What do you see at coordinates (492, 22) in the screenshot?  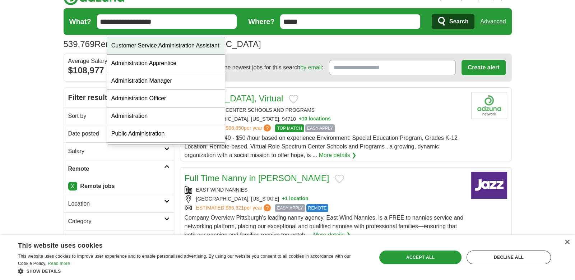 I see `a: Advanced` at bounding box center [492, 22].